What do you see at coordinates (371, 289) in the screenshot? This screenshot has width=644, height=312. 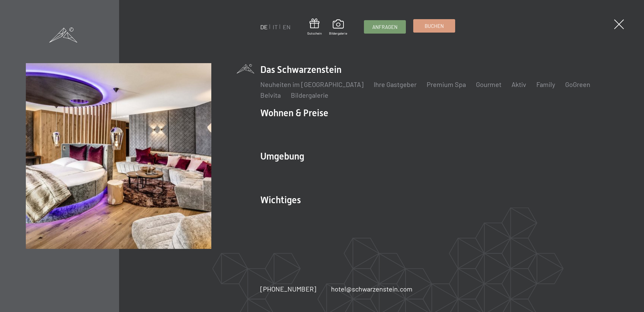 I see `a: hotel@schwarzenstein.com` at bounding box center [371, 289].